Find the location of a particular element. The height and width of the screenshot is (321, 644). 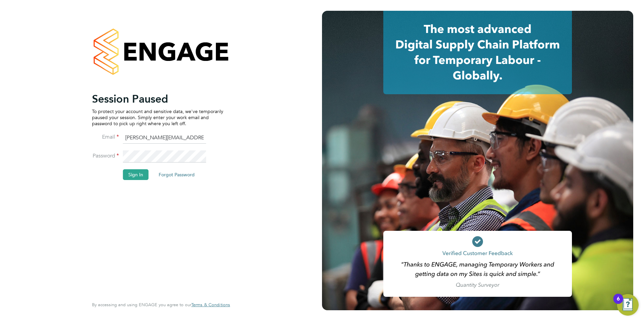

a: Terms & Conditions is located at coordinates (211, 305).